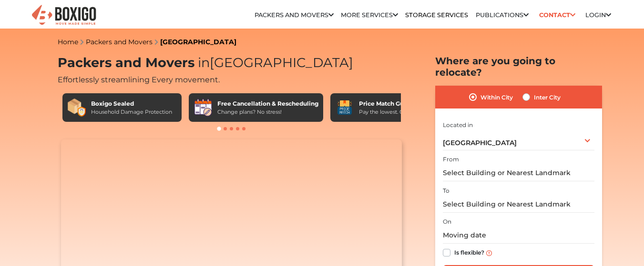 The image size is (644, 266). Describe the element at coordinates (204, 62) in the screenshot. I see `span: in` at that location.